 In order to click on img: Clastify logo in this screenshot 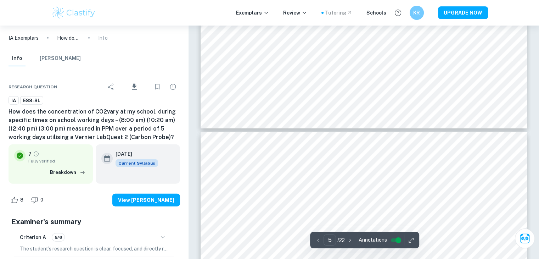, I will do `click(74, 13)`.